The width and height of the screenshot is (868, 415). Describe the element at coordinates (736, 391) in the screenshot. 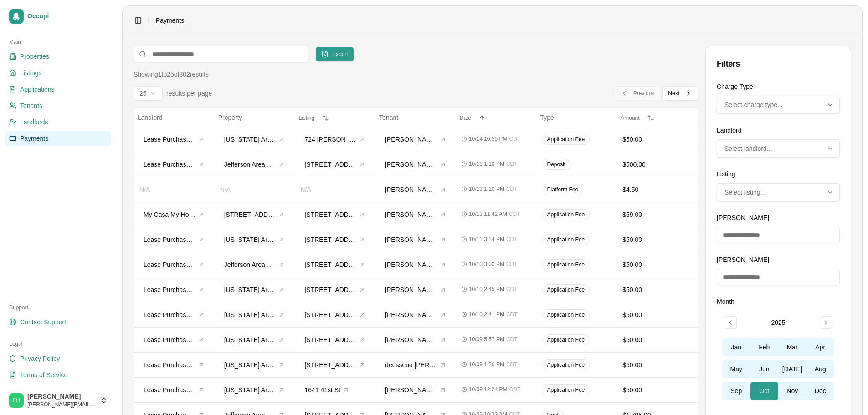

I see `button: Sep` at that location.